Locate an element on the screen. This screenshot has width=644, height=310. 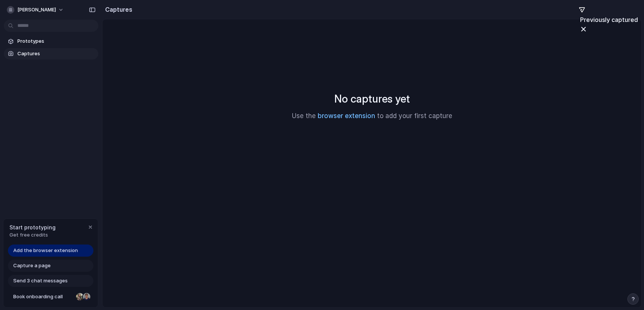
div: Nicole Kubica is located at coordinates (80, 296).